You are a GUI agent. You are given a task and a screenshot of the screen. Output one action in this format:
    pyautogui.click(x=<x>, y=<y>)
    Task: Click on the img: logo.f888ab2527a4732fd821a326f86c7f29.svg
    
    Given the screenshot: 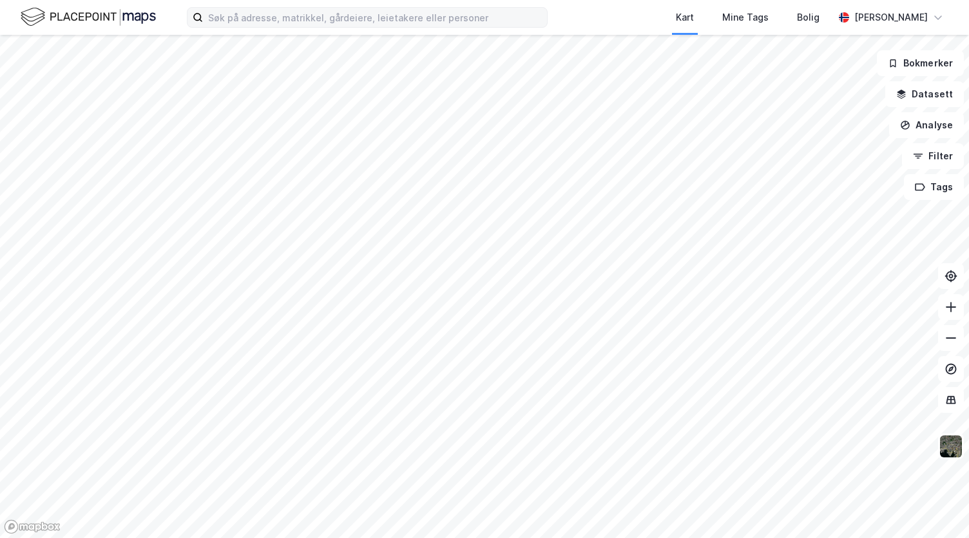 What is the action you would take?
    pyautogui.click(x=88, y=17)
    